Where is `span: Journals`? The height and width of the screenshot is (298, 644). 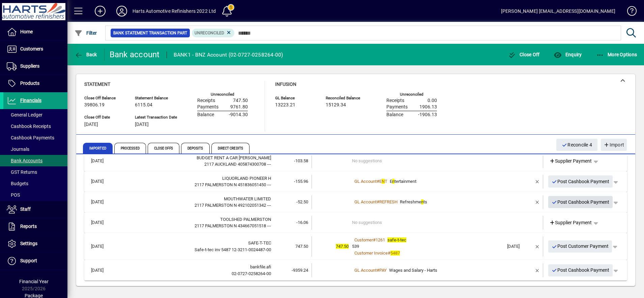 span: Journals is located at coordinates (18, 149).